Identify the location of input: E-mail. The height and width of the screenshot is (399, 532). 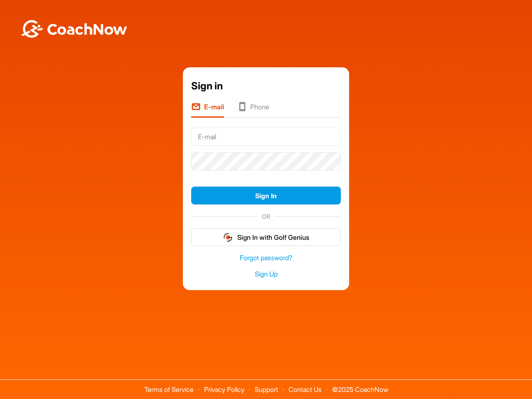
(266, 137).